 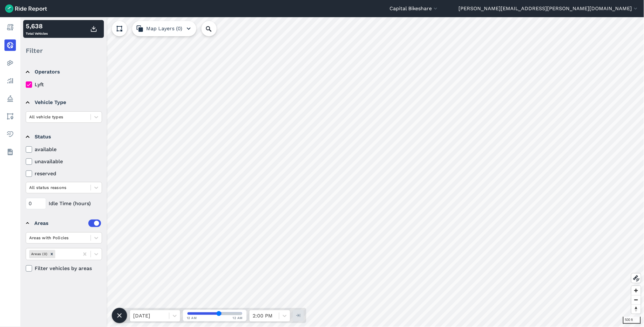 I want to click on button: Reset bearing to north, so click(x=636, y=309).